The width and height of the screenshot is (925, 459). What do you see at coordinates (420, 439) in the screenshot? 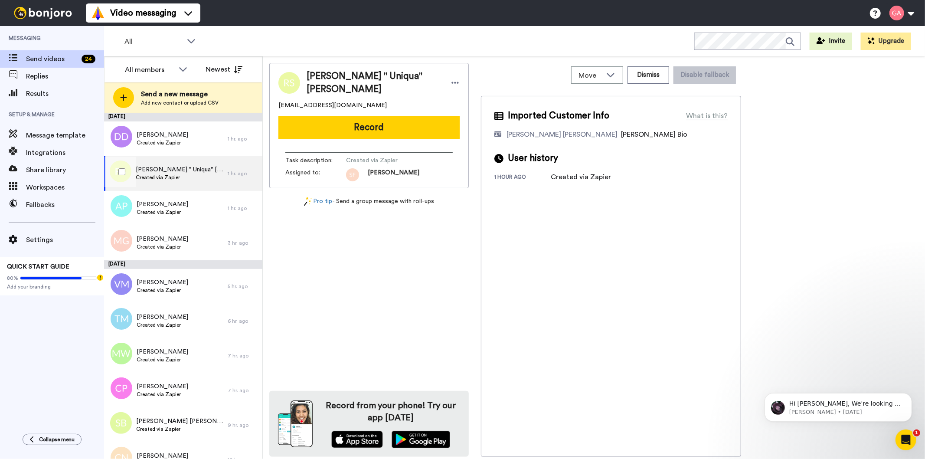
I see `img: playstore` at bounding box center [420, 439].